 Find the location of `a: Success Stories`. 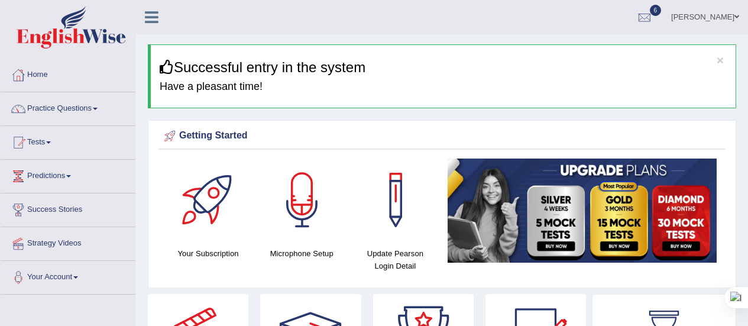

a: Success Stories is located at coordinates (68, 208).